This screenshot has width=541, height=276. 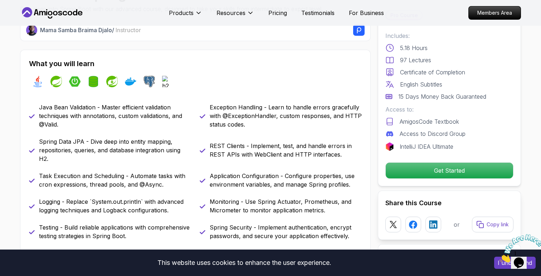 I want to click on p: Copy link, so click(x=497, y=224).